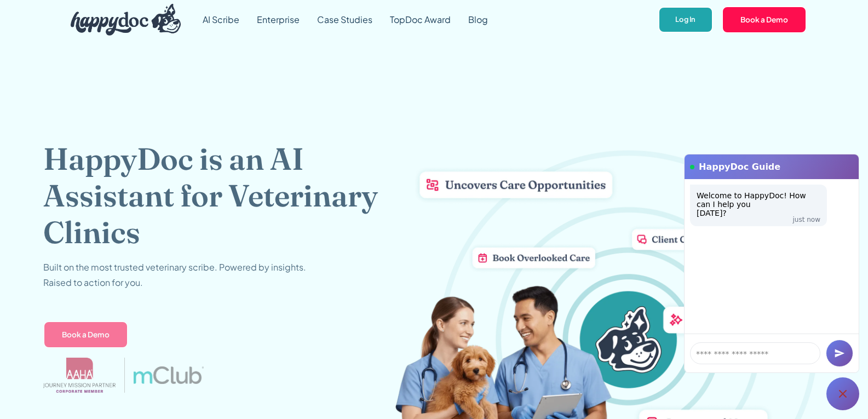 The image size is (868, 419). I want to click on img: HappyDoc Logo: A happy dog with his ear up, listening., so click(126, 20).